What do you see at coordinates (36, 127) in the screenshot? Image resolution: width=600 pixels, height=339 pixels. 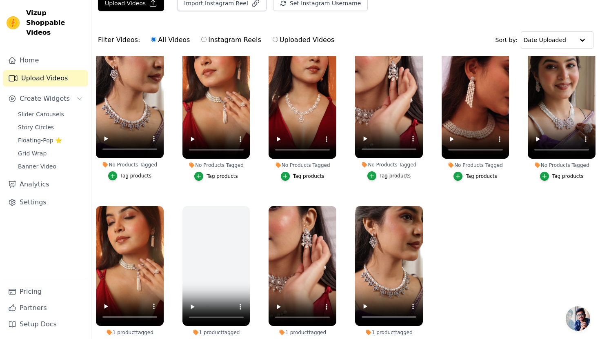 I see `span: Story Circles` at bounding box center [36, 127].